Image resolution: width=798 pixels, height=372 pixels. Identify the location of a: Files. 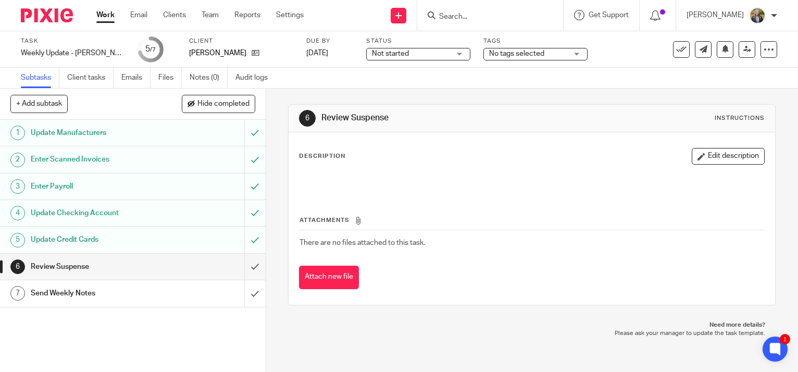
(170, 78).